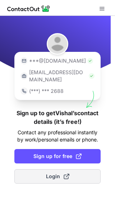 The height and width of the screenshot is (216, 115). Describe the element at coordinates (58, 177) in the screenshot. I see `span: Login` at that location.